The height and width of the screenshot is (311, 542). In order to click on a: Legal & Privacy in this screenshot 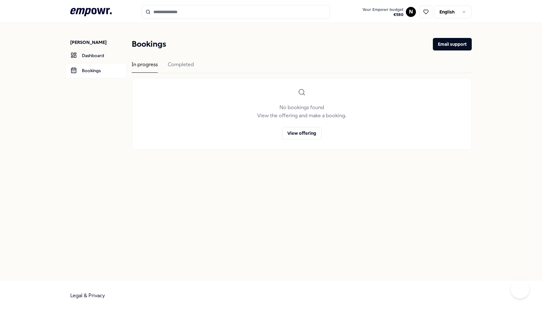, I will do `click(88, 296)`.